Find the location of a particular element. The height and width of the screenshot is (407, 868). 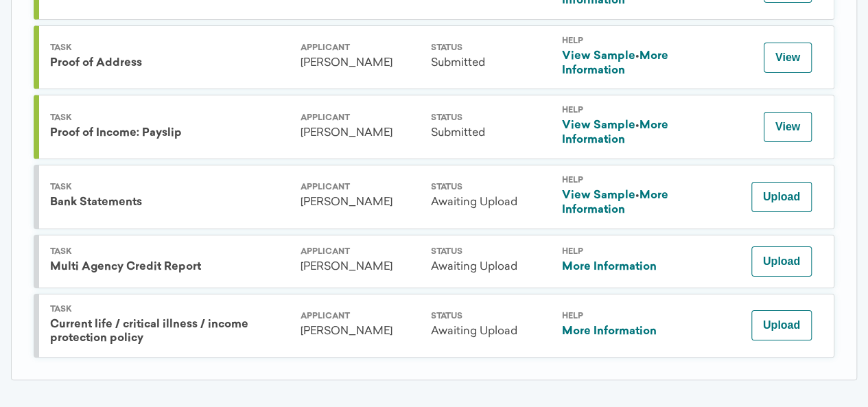

div: Bank Statements is located at coordinates (170, 202).